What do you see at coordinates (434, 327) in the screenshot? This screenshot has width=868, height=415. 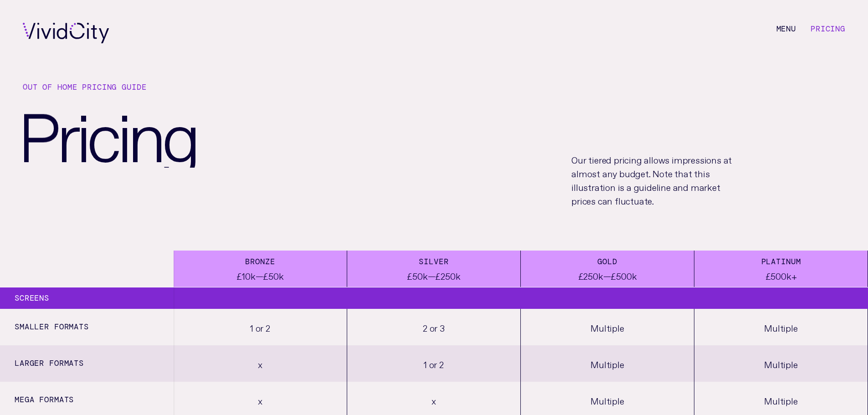 I see `div: 2 or 3` at bounding box center [434, 327].